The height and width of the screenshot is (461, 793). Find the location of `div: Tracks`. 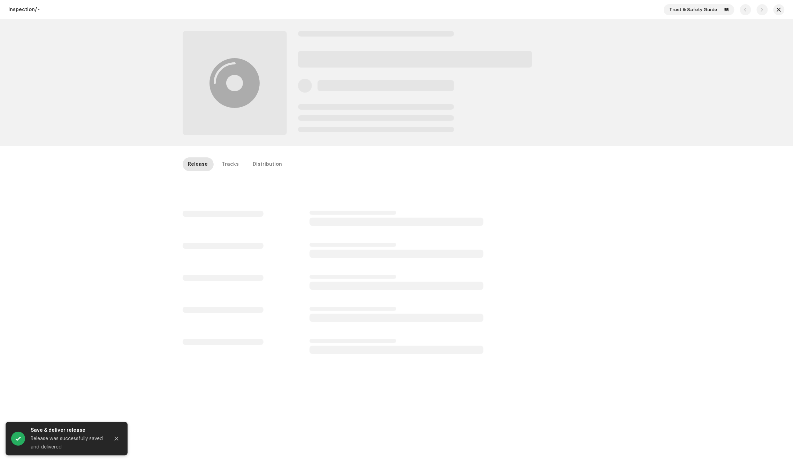

div: Tracks is located at coordinates (230, 165).